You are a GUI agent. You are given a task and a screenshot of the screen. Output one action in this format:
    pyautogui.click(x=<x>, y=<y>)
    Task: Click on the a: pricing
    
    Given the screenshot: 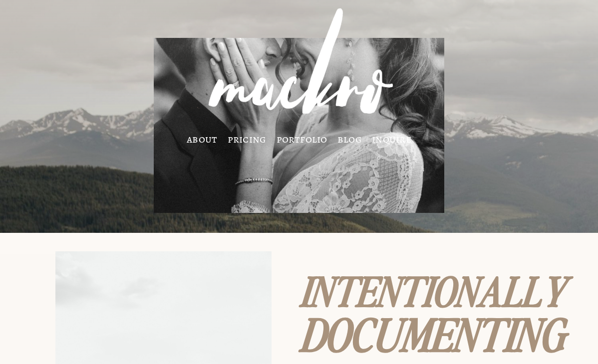 What is the action you would take?
    pyautogui.click(x=247, y=139)
    